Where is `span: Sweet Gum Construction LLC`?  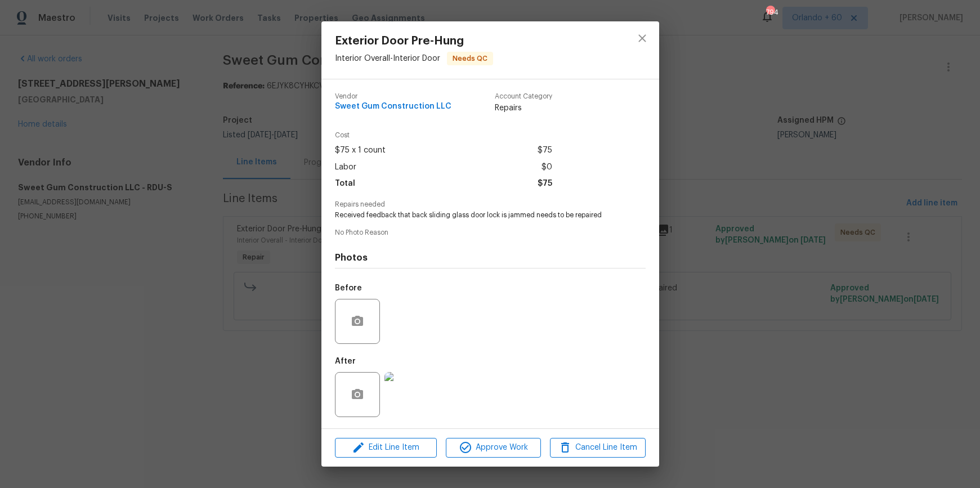
span: Sweet Gum Construction LLC is located at coordinates (393, 107).